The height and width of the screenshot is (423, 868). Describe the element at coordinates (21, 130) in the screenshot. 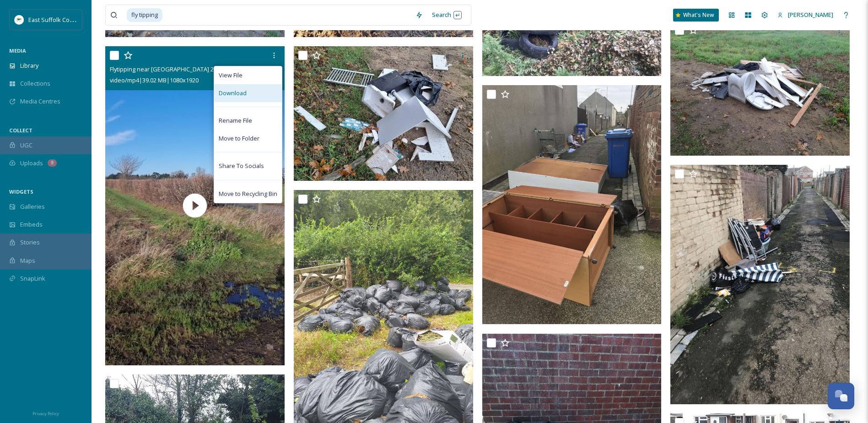

I see `span: COLLECT` at that location.